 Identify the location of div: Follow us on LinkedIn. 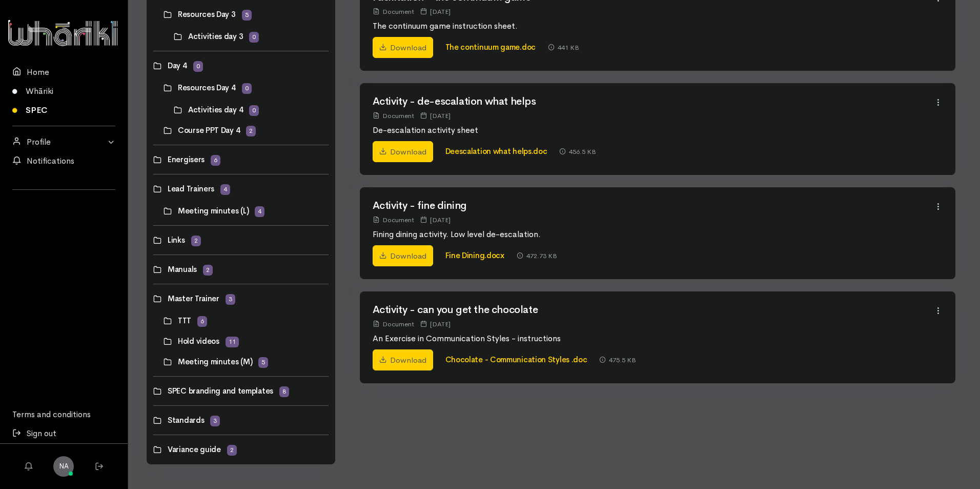
(63, 208).